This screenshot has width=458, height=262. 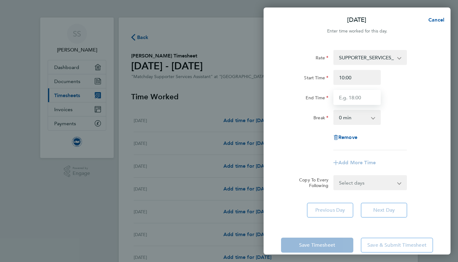 What do you see at coordinates (357, 31) in the screenshot?
I see `div: Enter time worked for this day.` at bounding box center [357, 31].